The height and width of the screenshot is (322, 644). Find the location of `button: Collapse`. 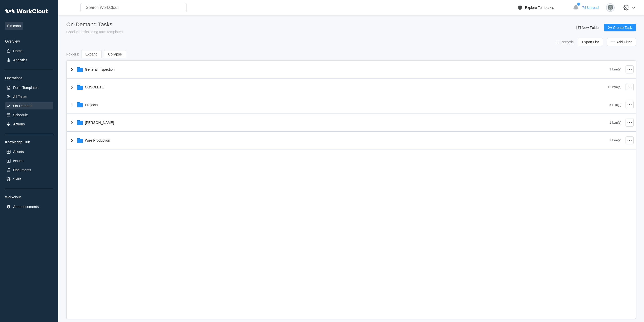

button: Collapse is located at coordinates (115, 54).